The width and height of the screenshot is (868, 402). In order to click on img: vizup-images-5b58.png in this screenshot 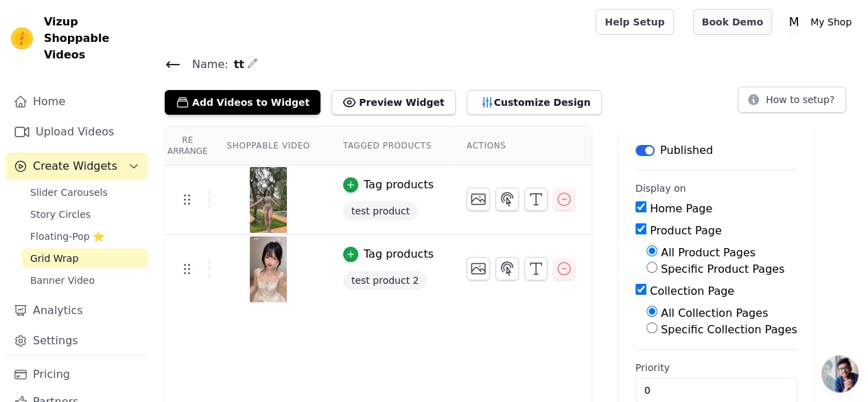, I will do `click(268, 269)`.